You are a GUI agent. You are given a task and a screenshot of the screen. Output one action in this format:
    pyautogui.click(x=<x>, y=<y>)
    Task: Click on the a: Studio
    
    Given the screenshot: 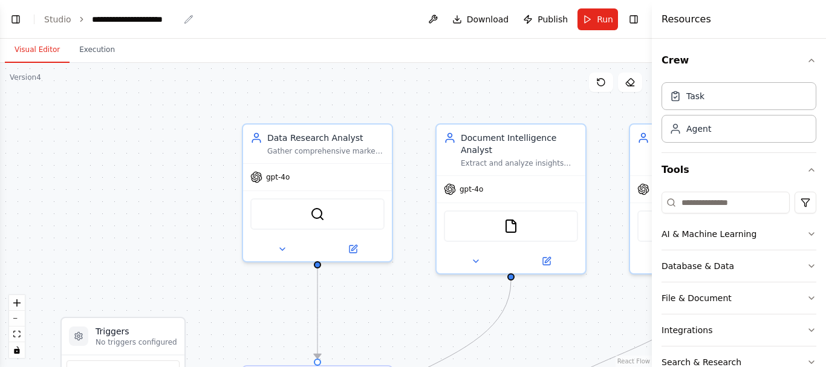 What is the action you would take?
    pyautogui.click(x=57, y=19)
    